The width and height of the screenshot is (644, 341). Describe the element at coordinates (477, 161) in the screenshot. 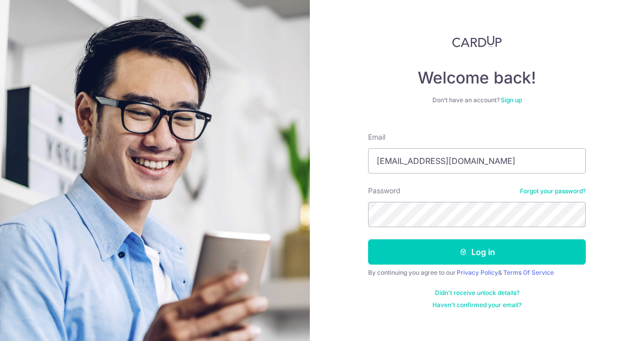

I see `input: Enter your Email` at that location.